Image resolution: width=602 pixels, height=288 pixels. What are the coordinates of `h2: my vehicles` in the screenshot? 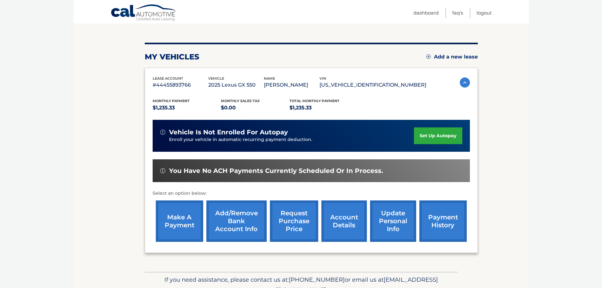 It's located at (172, 57).